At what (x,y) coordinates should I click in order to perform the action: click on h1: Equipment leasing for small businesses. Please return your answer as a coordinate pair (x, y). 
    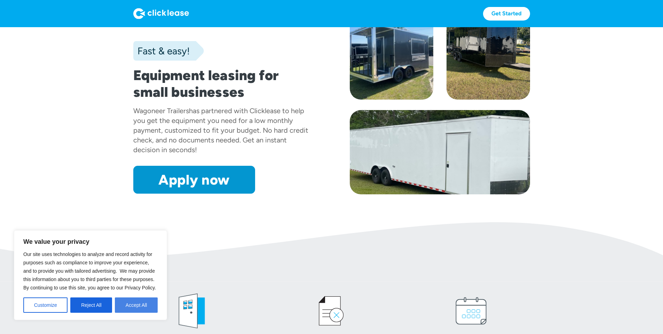
    Looking at the image, I should click on (223, 84).